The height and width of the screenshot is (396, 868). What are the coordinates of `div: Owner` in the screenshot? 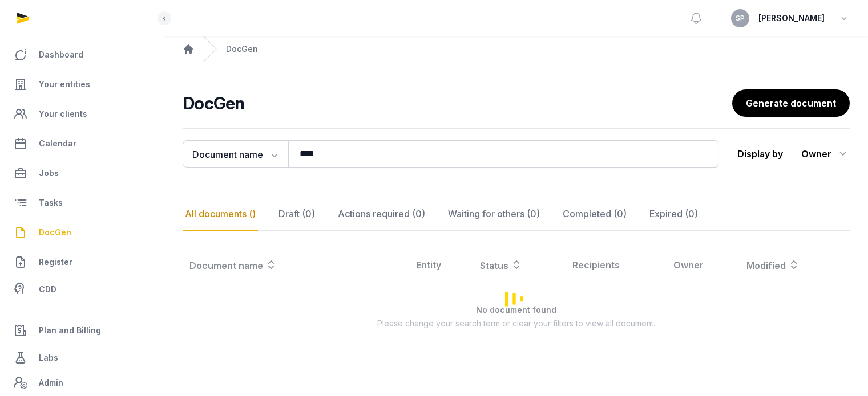 It's located at (825, 154).